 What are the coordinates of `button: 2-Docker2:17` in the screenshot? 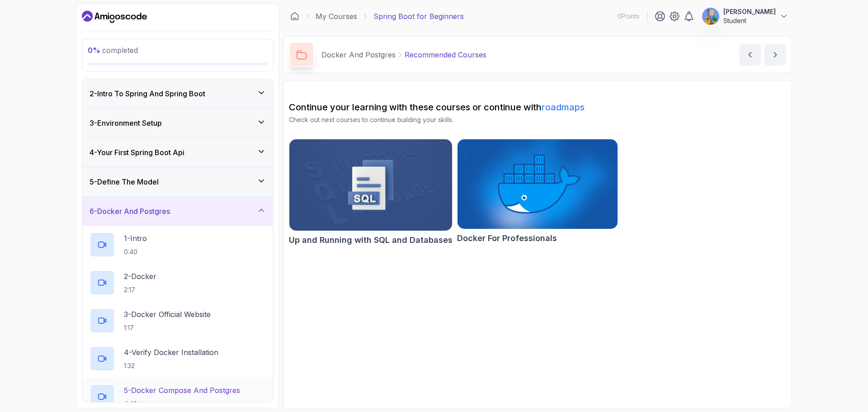 It's located at (178, 283).